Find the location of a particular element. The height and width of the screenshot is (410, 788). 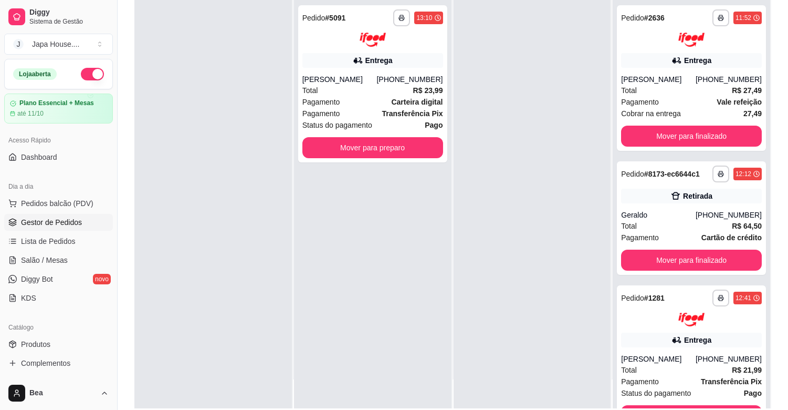

strong: R$ 21,99 is located at coordinates (747, 370).